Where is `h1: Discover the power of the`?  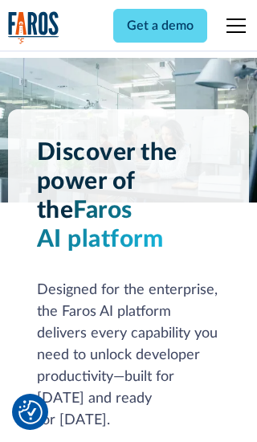
h1: Discover the power of the is located at coordinates (128, 196).